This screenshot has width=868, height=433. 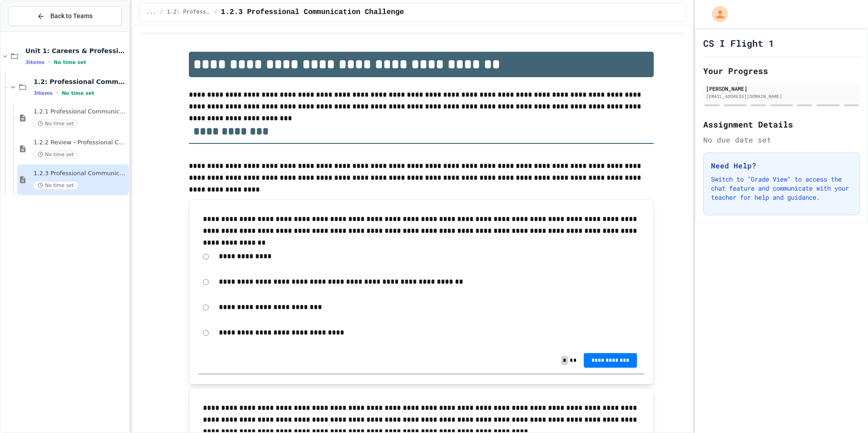 I want to click on div: My Account, so click(x=716, y=14).